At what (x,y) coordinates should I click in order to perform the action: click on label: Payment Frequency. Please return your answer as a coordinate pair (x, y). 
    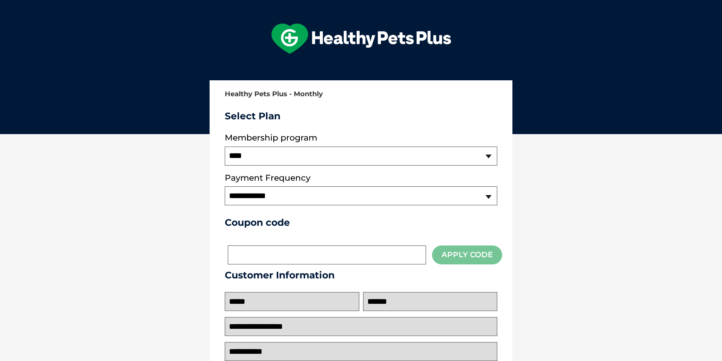
    Looking at the image, I should click on (268, 178).